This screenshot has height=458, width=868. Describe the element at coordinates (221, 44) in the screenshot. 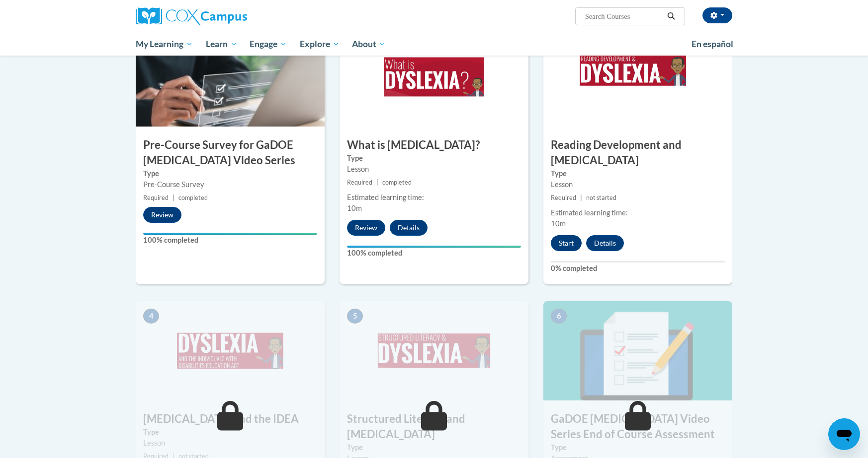

I see `span: Learn` at that location.